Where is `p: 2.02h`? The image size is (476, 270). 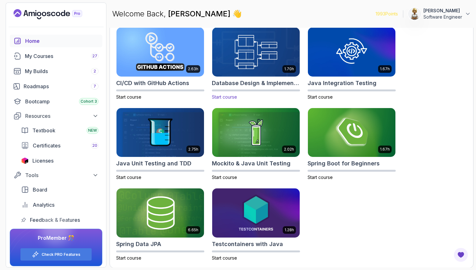
p: 2.02h is located at coordinates (289, 149).